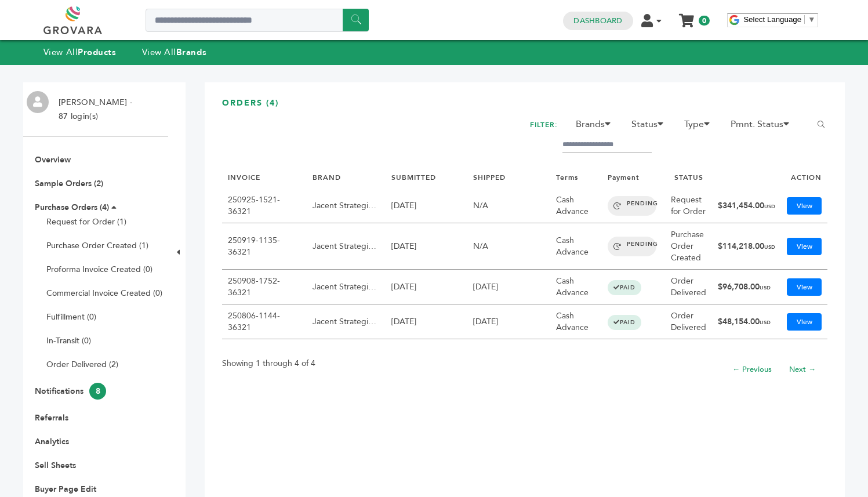 The image size is (868, 497). What do you see at coordinates (69, 184) in the screenshot?
I see `a: Sample Orders (2)` at bounding box center [69, 184].